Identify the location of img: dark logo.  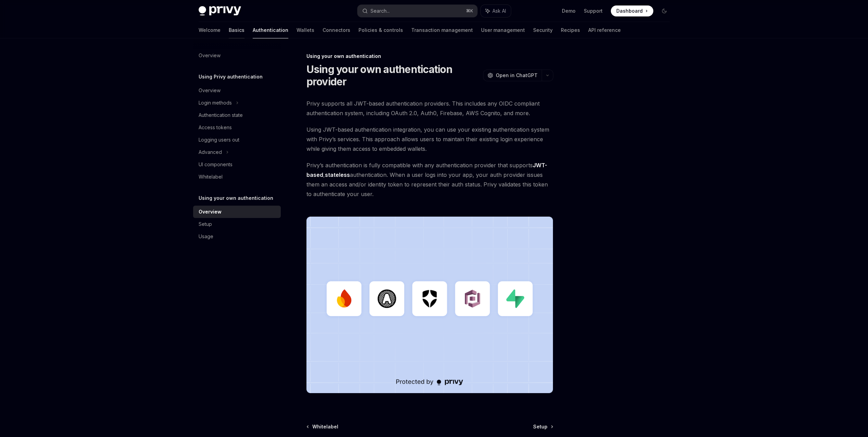
(220, 11).